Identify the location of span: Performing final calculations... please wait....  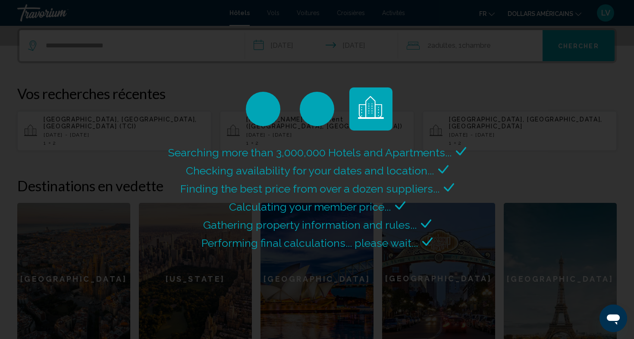
(309, 243).